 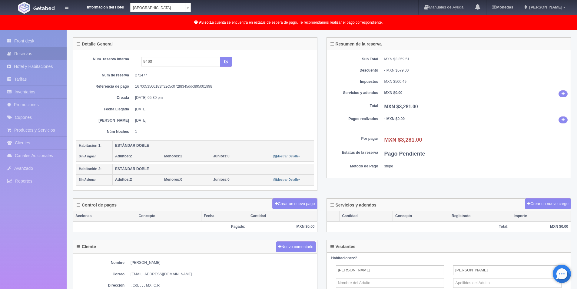 What do you see at coordinates (540, 216) in the screenshot?
I see `th: Importe` at bounding box center [540, 216].